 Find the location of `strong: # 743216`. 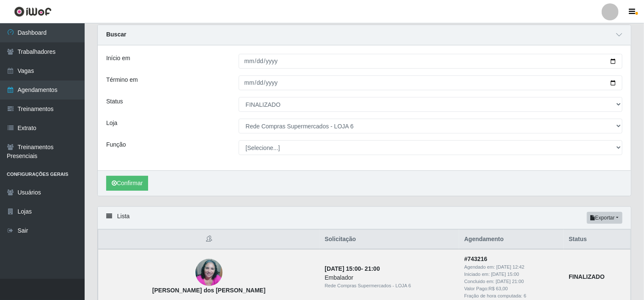

strong: # 743216 is located at coordinates (476, 259).